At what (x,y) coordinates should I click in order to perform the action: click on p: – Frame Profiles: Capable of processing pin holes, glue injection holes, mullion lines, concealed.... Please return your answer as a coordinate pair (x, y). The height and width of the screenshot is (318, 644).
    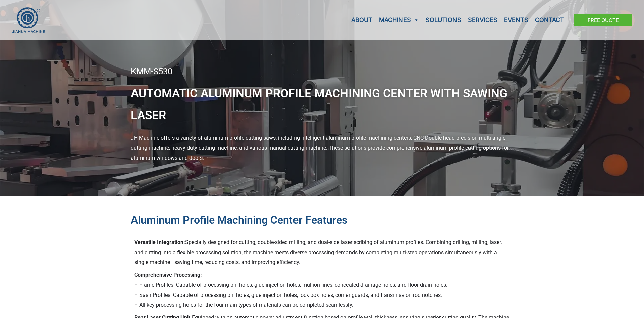
    Looking at the image, I should click on (322, 290).